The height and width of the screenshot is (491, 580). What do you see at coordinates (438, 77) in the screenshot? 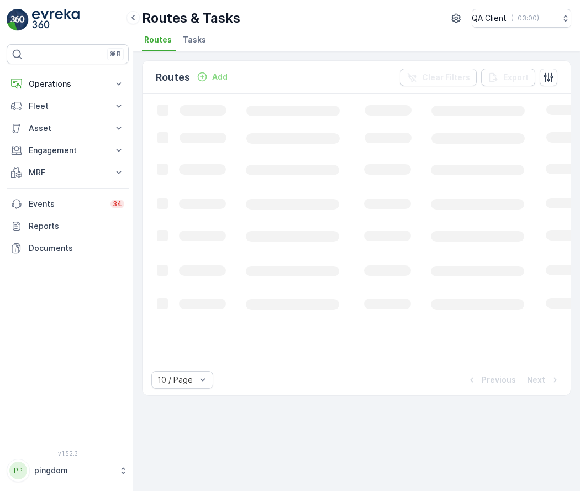
I see `button: Clear Filters` at bounding box center [438, 77].